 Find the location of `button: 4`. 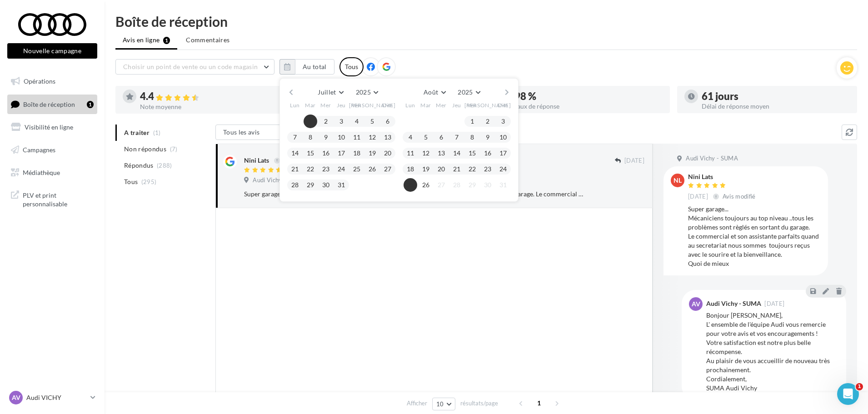

button: 4 is located at coordinates (357, 122).